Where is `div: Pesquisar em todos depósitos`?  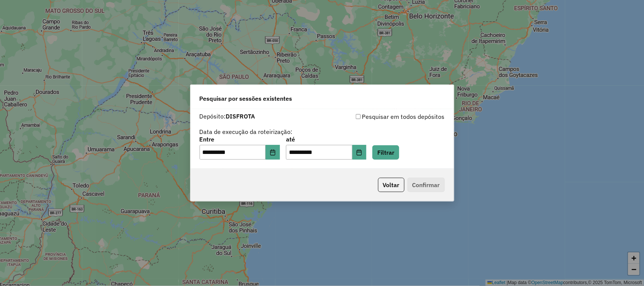 div: Pesquisar em todos depósitos is located at coordinates (383, 117).